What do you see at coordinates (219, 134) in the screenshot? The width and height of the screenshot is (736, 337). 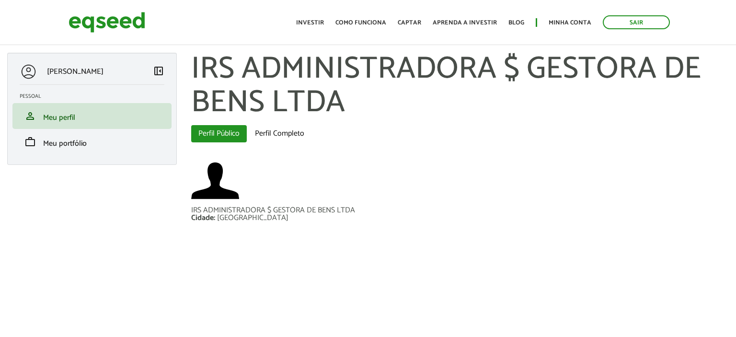 I see `a: Perfil Público` at bounding box center [219, 134].